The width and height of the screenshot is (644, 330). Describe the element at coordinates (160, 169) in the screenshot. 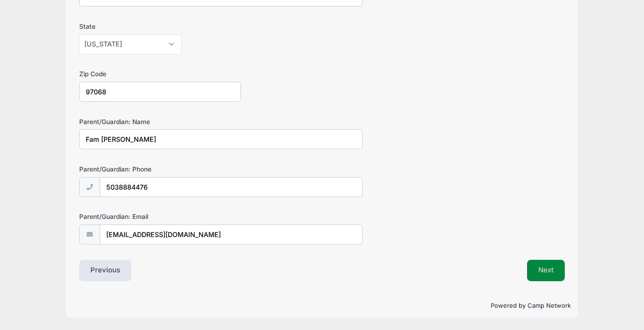

I see `label: Parent/Guardian: Phone` at that location.